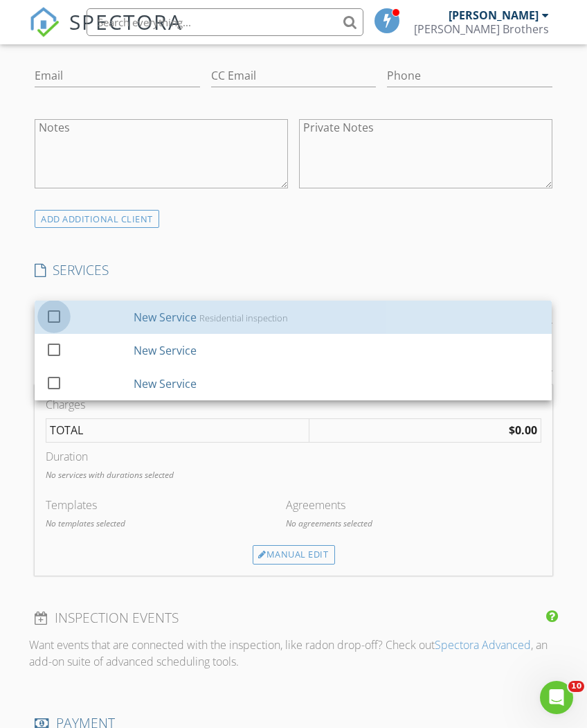 This screenshot has height=728, width=587. What do you see at coordinates (414, 523) in the screenshot?
I see `p: No agreements selected` at bounding box center [414, 523].